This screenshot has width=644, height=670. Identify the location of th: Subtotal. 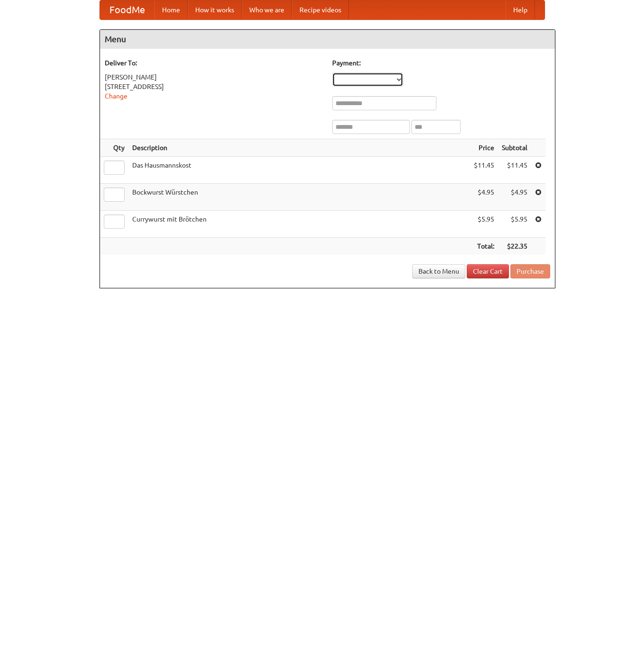
(514, 148).